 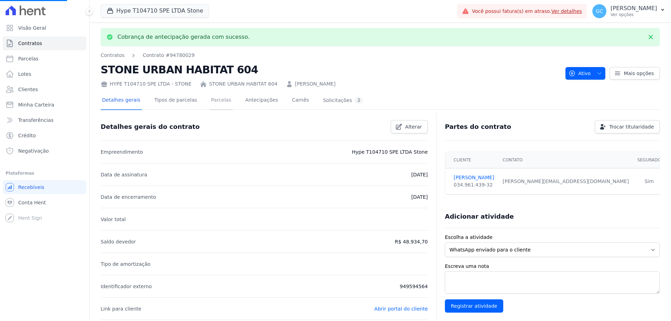 I want to click on div: 034.961.439-32, so click(x=474, y=185).